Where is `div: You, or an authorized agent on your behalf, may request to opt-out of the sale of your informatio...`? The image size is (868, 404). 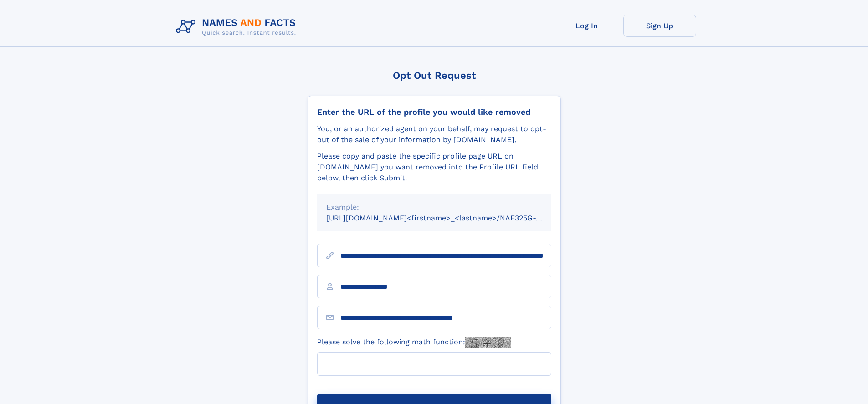
div: You, or an authorized agent on your behalf, may request to opt-out of the sale of your informatio... is located at coordinates (434, 134).